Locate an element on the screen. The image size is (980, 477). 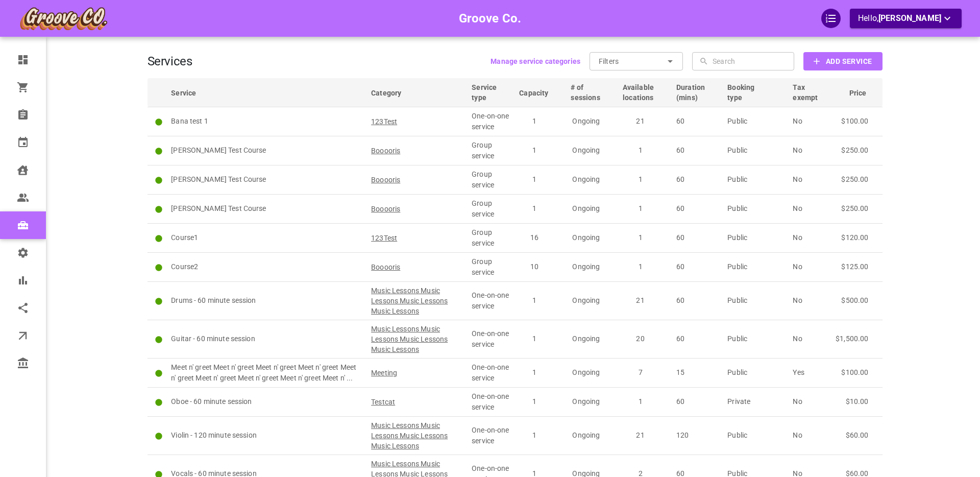
span: Service is located at coordinates (190, 93).